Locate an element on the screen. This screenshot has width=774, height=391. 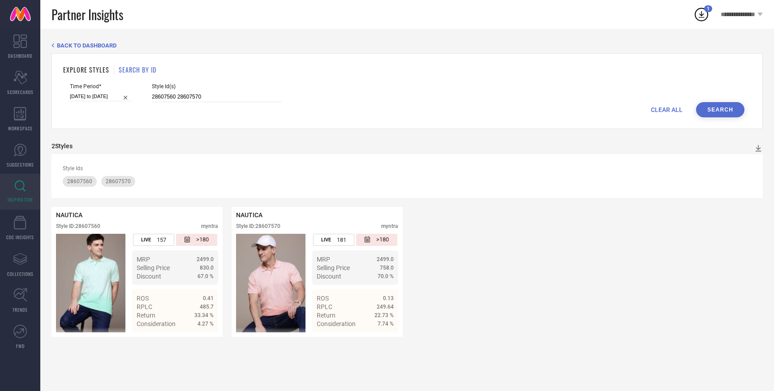
span: Time Period* is located at coordinates (101, 86).